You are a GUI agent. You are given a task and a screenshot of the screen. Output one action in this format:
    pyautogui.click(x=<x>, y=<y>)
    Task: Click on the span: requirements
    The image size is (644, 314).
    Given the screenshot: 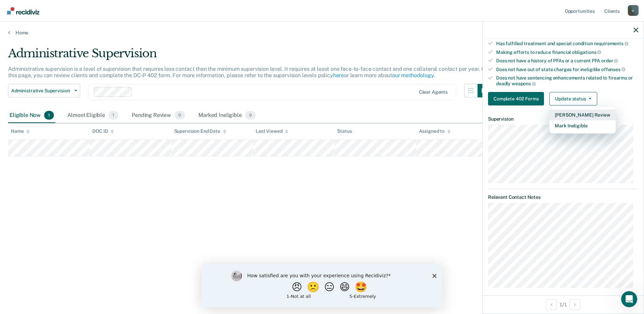 What is the action you would take?
    pyautogui.click(x=611, y=44)
    